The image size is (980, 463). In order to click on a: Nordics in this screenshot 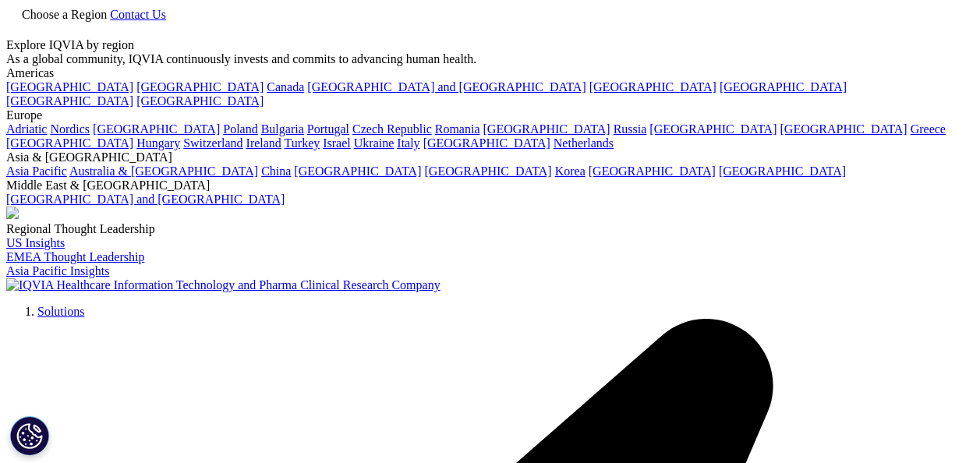, I will do `click(69, 128)`.